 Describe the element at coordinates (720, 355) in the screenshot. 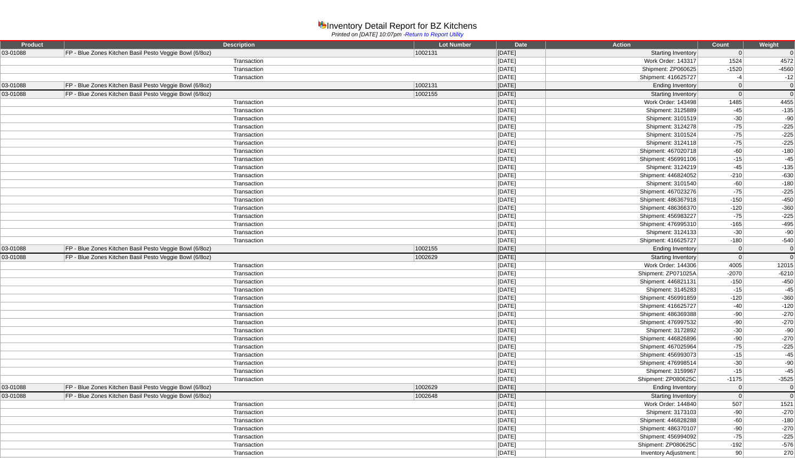

I see `td: -15` at that location.